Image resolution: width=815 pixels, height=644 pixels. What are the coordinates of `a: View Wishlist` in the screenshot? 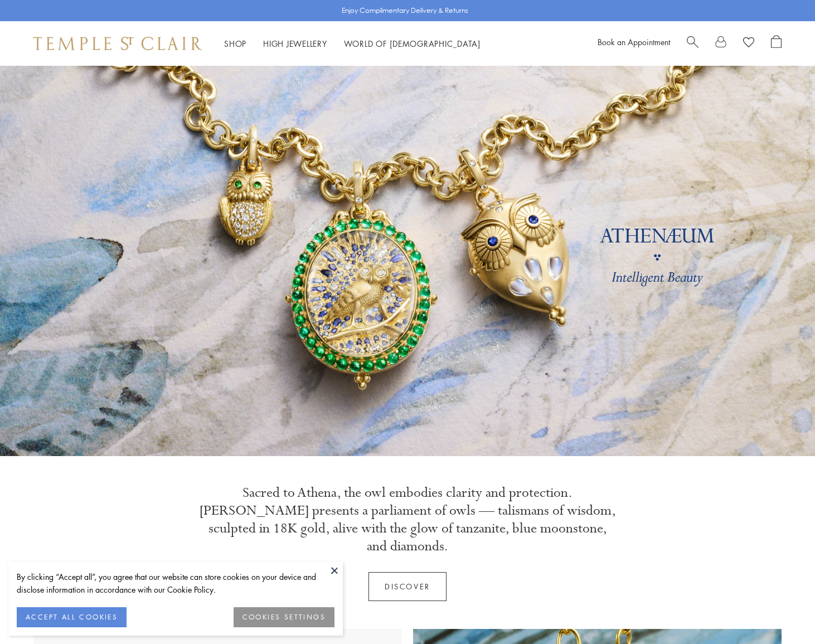 It's located at (749, 44).